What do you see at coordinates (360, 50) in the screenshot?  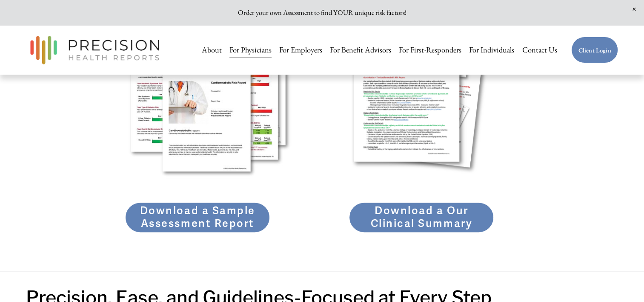 I see `a: For Benefit Advisors` at bounding box center [360, 50].